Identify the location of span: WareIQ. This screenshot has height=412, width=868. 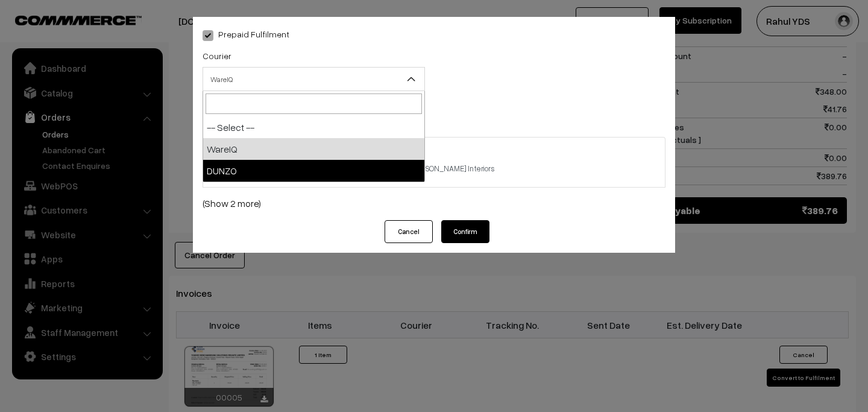
(314, 79).